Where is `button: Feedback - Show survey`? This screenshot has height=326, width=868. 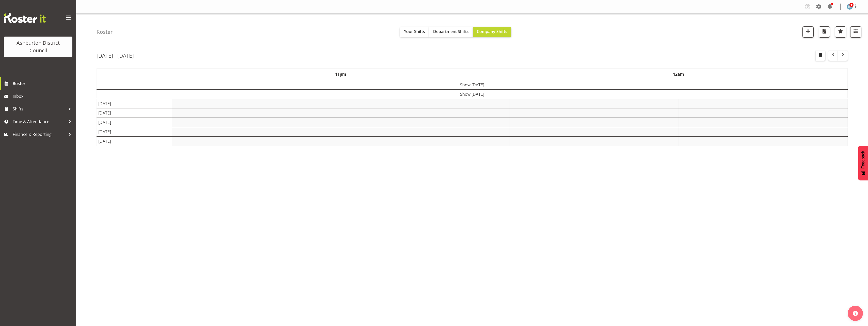
button: Feedback - Show survey is located at coordinates (863, 163).